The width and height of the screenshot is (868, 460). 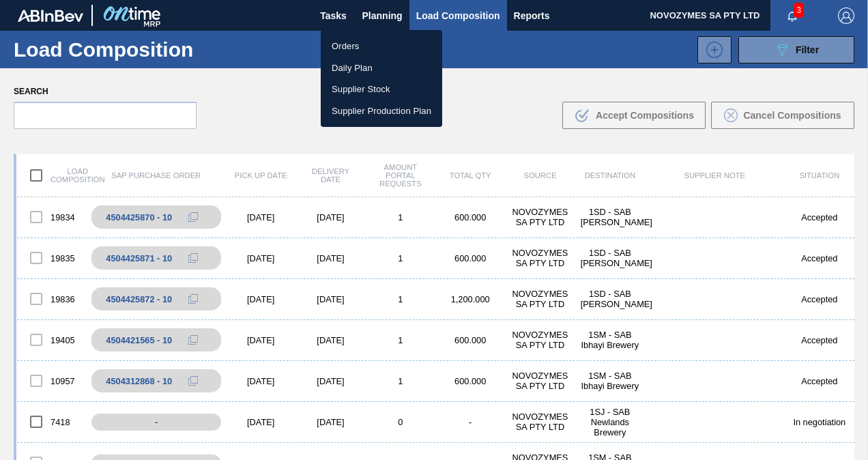 I want to click on a: Supplier Production Plan, so click(x=382, y=111).